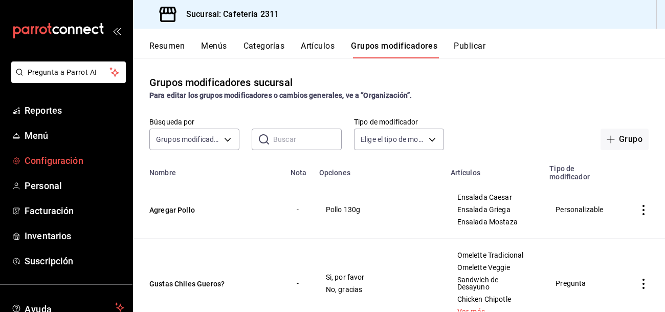 The image size is (665, 312). I want to click on th: Opciones, so click(379, 169).